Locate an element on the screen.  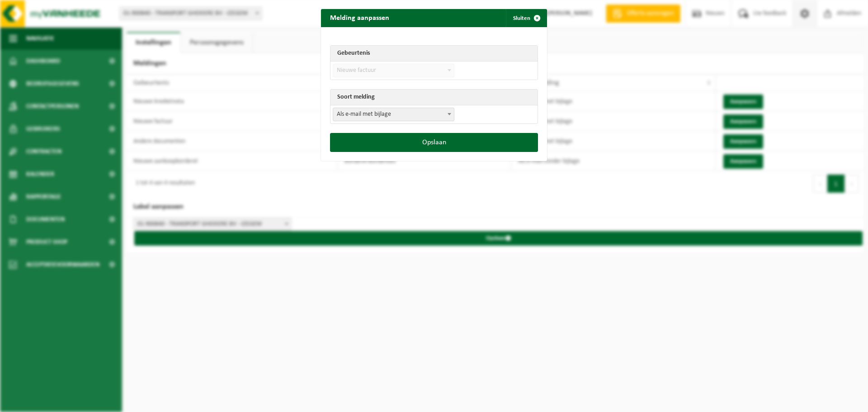
th: Soort melding is located at coordinates (434, 98).